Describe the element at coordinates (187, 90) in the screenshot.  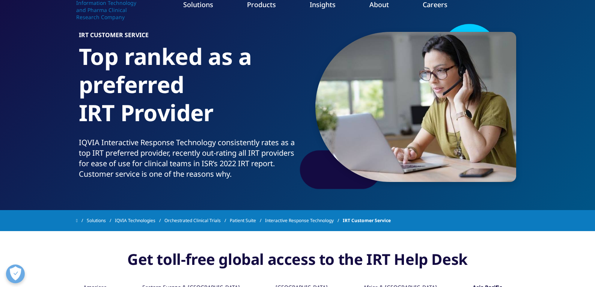
I see `h1: Top ranked as a preferred IRT Provider` at that location.